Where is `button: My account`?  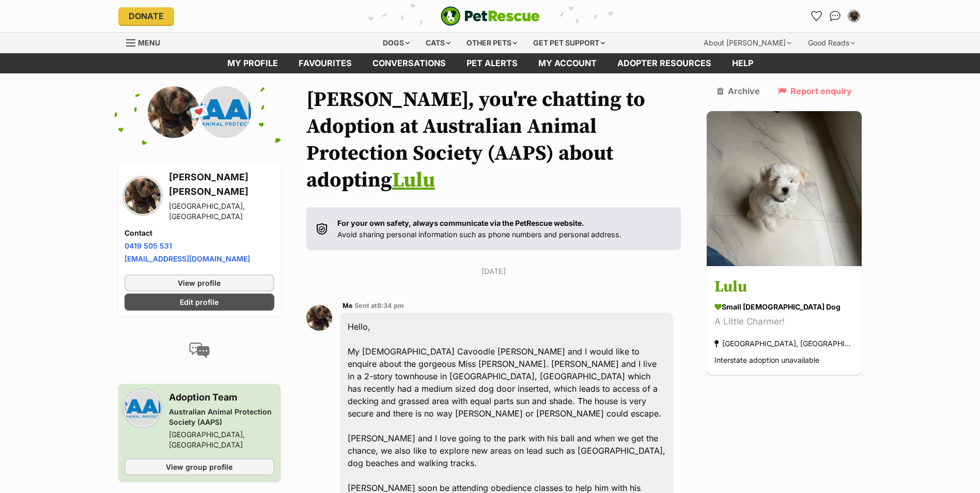
button: My account is located at coordinates (853, 16).